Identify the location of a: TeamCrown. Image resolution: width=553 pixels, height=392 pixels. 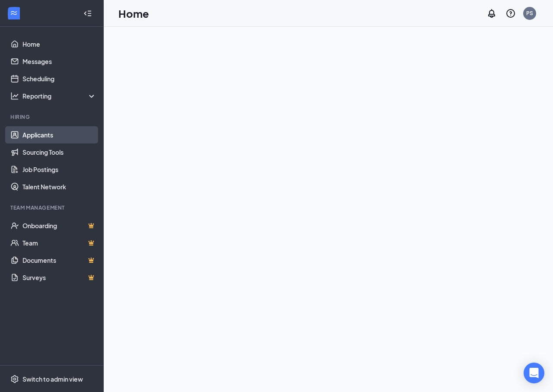
(59, 243).